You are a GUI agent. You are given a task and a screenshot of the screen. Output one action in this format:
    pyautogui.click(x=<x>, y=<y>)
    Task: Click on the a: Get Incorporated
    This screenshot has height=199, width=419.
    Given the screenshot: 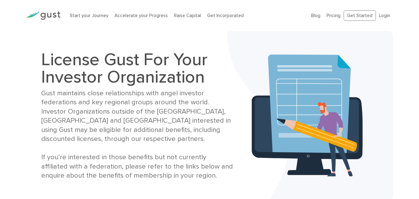 What is the action you would take?
    pyautogui.click(x=225, y=15)
    